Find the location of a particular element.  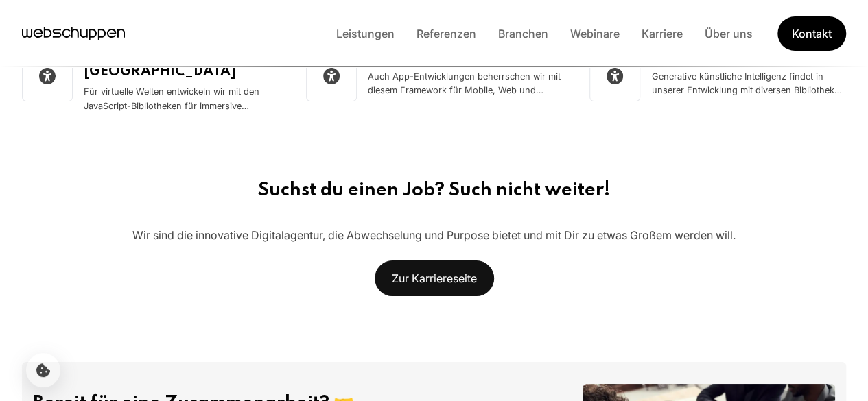

a: Zur Karriereseite is located at coordinates (435, 278).